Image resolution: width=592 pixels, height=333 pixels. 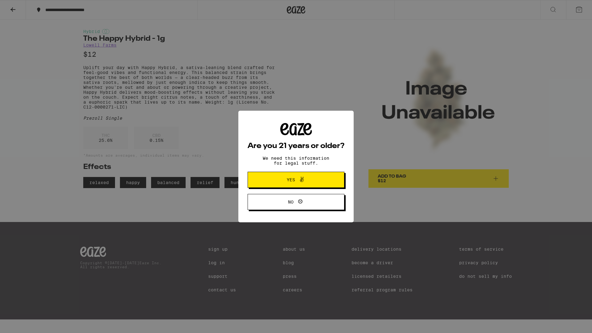 I want to click on h2: Are you 21 years or older?, so click(x=296, y=146).